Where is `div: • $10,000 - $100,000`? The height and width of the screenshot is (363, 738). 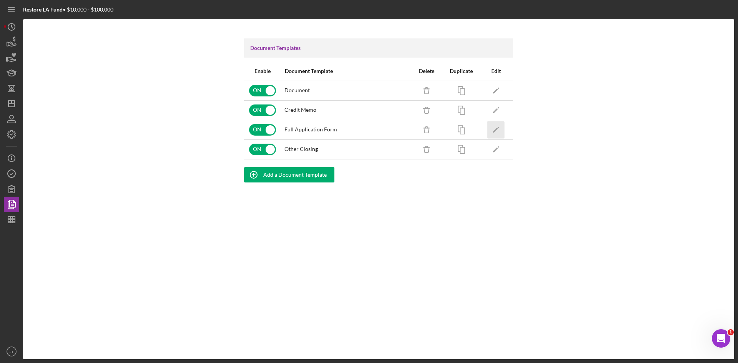
div: • $10,000 - $100,000 is located at coordinates (68, 10).